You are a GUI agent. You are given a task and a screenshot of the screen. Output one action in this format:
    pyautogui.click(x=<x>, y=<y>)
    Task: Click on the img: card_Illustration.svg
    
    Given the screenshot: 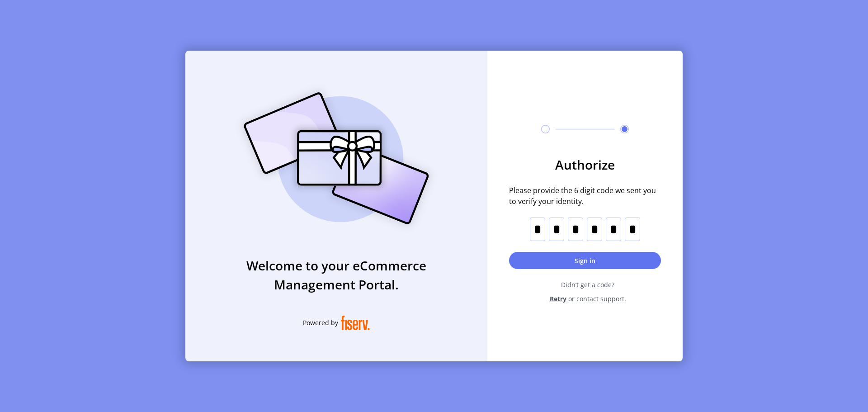 What is the action you would take?
    pyautogui.click(x=336, y=158)
    